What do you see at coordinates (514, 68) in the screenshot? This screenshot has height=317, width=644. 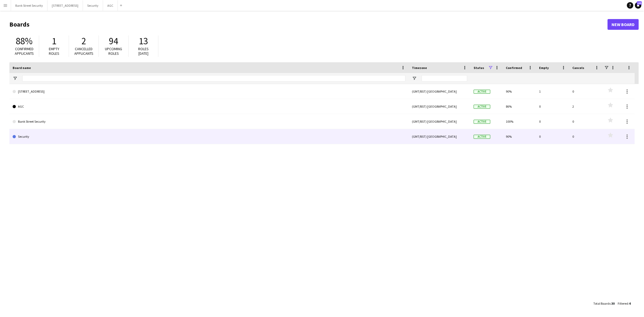 I see `span: Confirmed` at bounding box center [514, 68].